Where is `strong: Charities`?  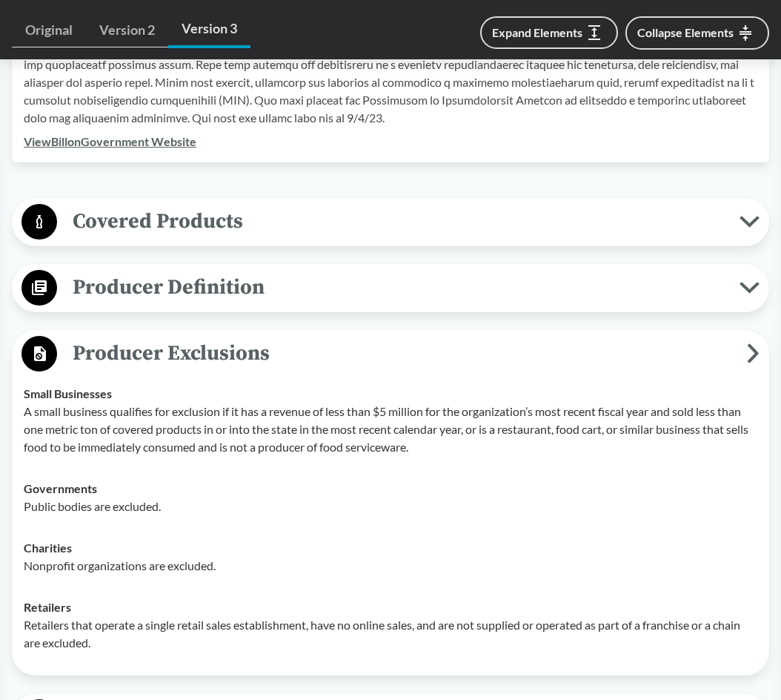 strong: Charities is located at coordinates (47, 547).